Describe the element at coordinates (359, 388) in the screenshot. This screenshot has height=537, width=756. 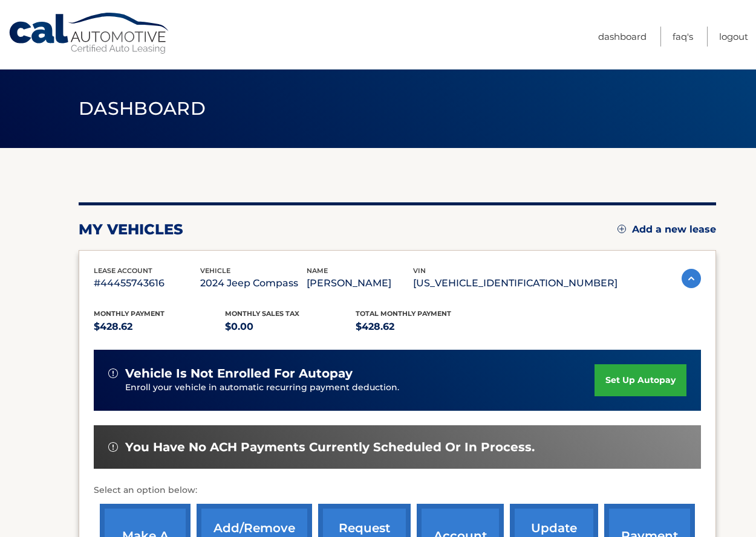
I see `p: Enroll your vehicle in automatic recurring payment deduction.` at that location.